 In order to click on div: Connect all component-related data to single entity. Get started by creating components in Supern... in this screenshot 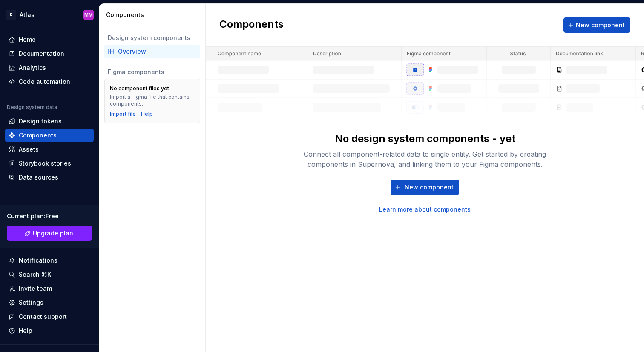, I will do `click(425, 160)`.